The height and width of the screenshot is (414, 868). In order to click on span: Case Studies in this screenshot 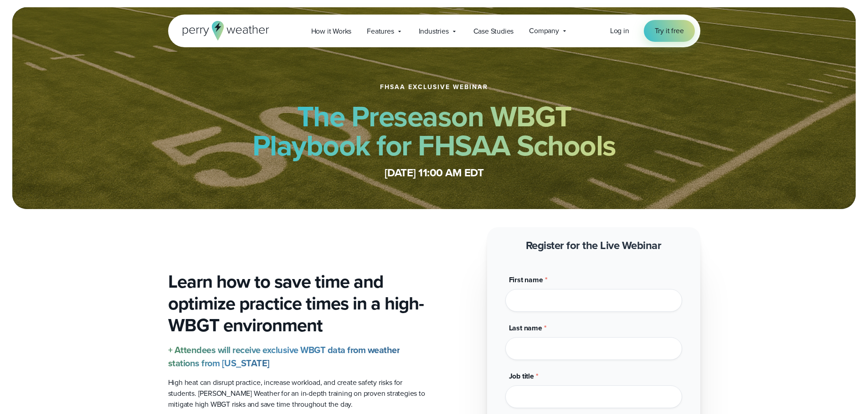, I will do `click(493, 32)`.